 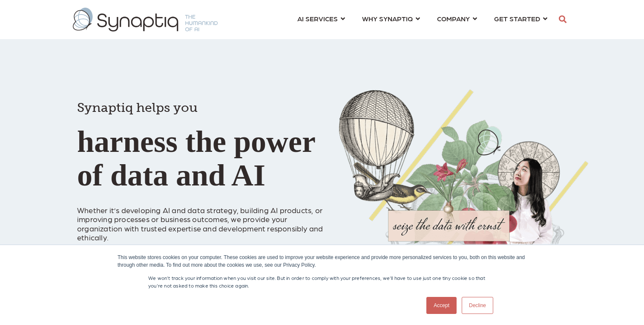 What do you see at coordinates (457, 18) in the screenshot?
I see `a: COMPANY` at bounding box center [457, 18].